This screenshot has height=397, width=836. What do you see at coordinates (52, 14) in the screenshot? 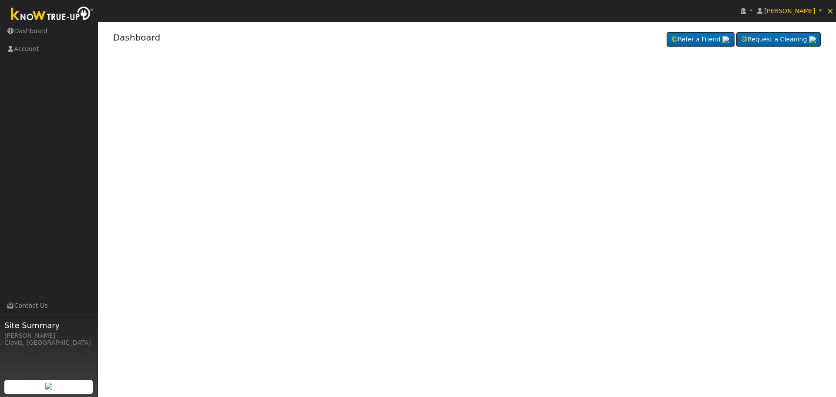
I see `img: Know True-Up` at bounding box center [52, 14].